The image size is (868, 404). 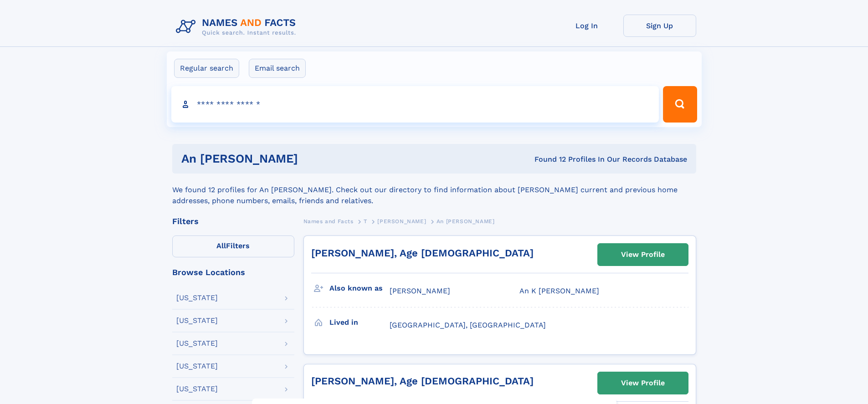 I want to click on div: Found 12 Profiles In Our Records Database, so click(x=551, y=160).